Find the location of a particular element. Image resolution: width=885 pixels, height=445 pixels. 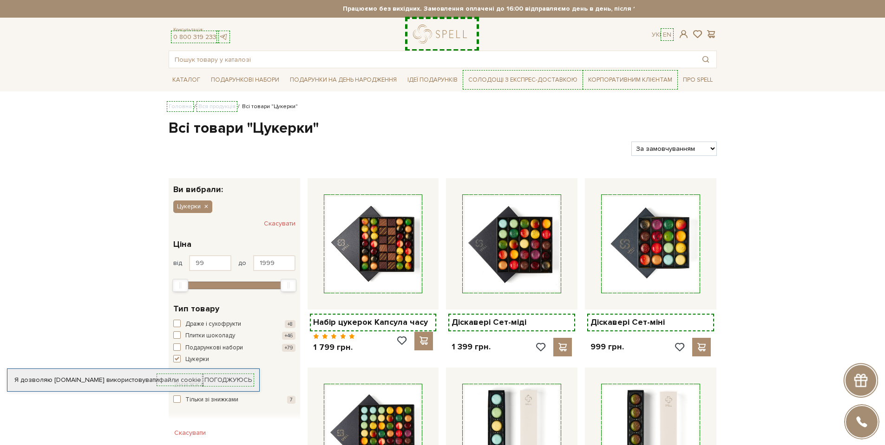

span: +46 is located at coordinates (288, 336).